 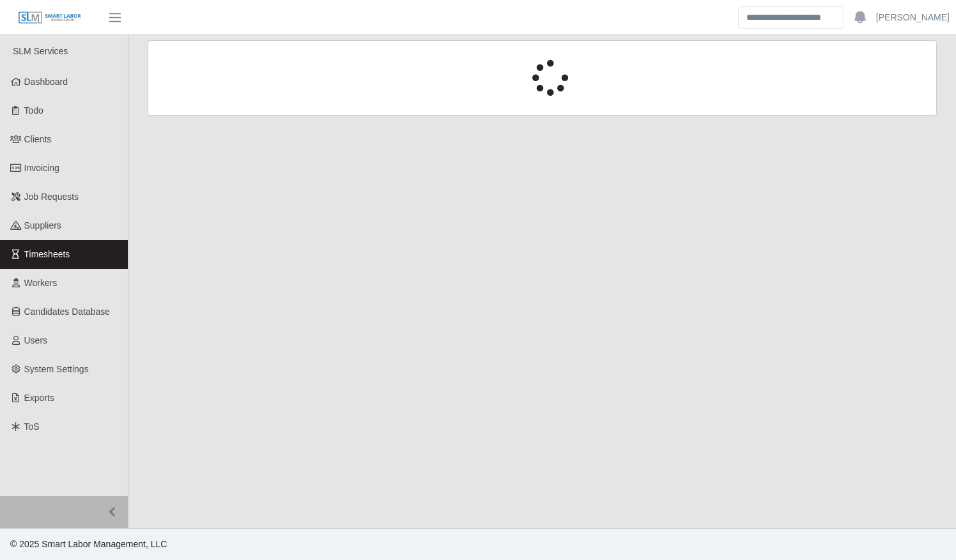 I want to click on span: Clients, so click(x=37, y=139).